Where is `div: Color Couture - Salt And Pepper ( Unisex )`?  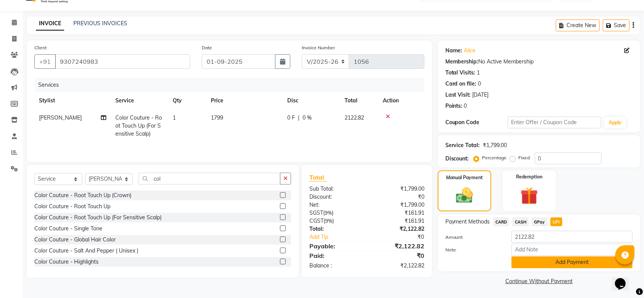 div: Color Couture - Salt And Pepper ( Unisex ) is located at coordinates (87, 251).